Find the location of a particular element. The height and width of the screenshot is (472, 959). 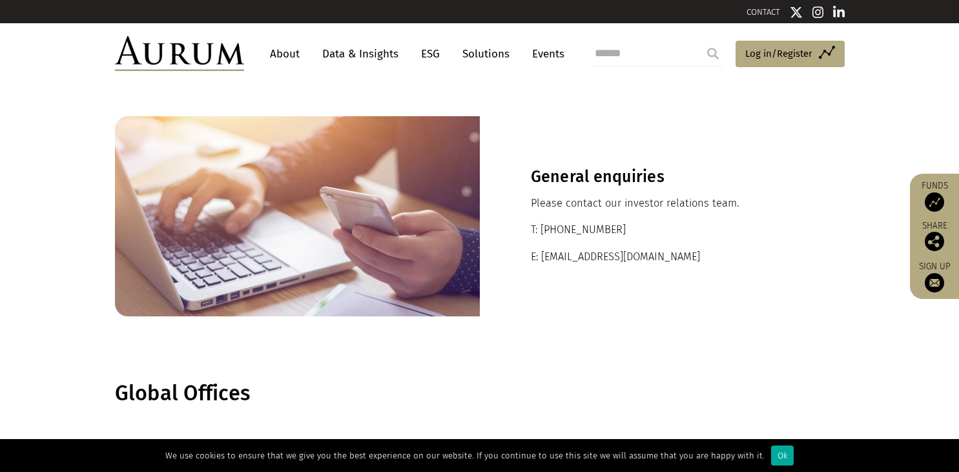

input: Submit is located at coordinates (713, 54).